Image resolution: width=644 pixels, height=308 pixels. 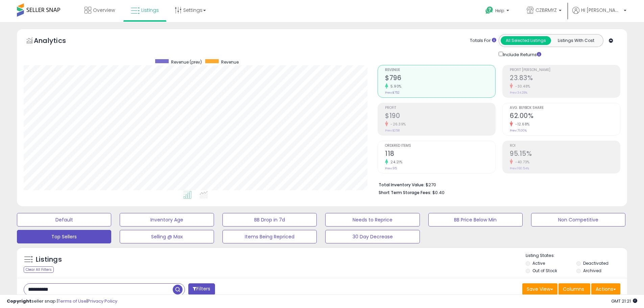 What do you see at coordinates (522, 86) in the screenshot?
I see `small: -30.48%` at bounding box center [522, 86].